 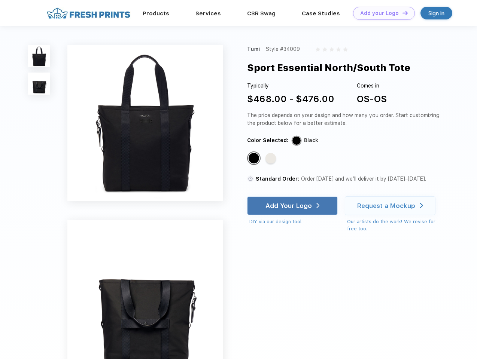 What do you see at coordinates (251, 179) in the screenshot?
I see `img: standard order` at bounding box center [251, 179].